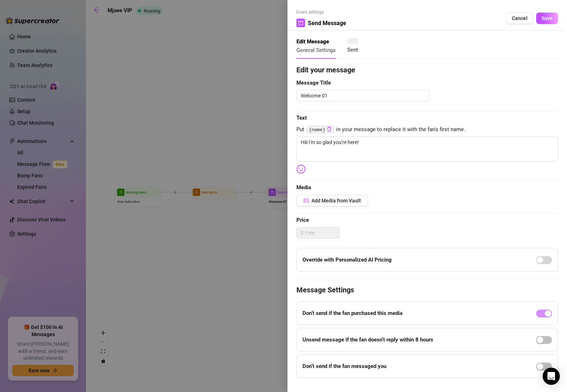  Describe the element at coordinates (347, 260) in the screenshot. I see `strong: Override with Personalized AI Pricing` at that location.